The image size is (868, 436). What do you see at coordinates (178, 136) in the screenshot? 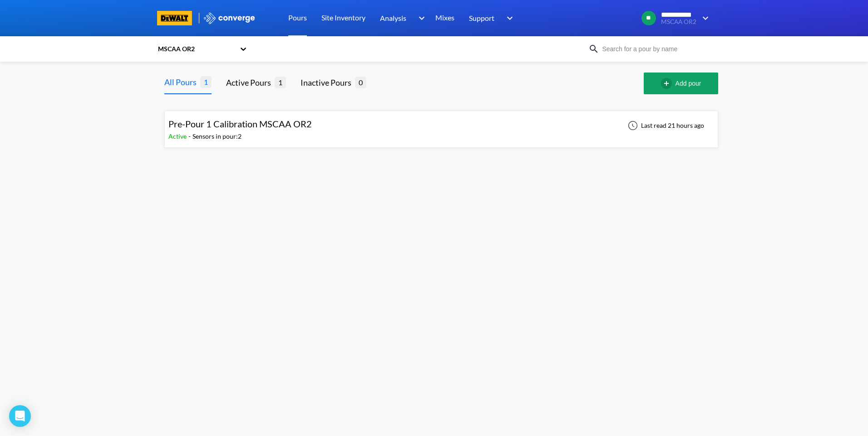
I see `span: Active` at bounding box center [178, 136].